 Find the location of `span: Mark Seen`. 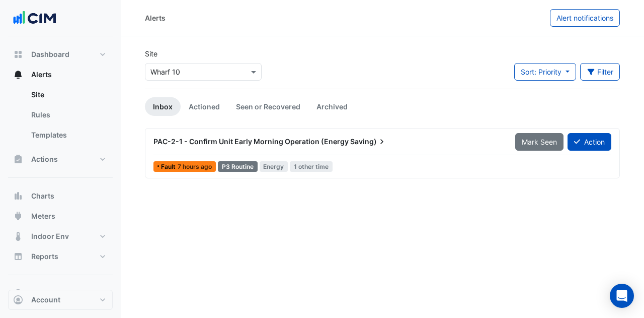

span: Mark Seen is located at coordinates (539, 142).